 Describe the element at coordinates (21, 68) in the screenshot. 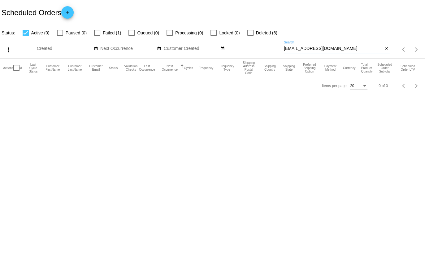

I see `button: Change sorting for Id` at that location.